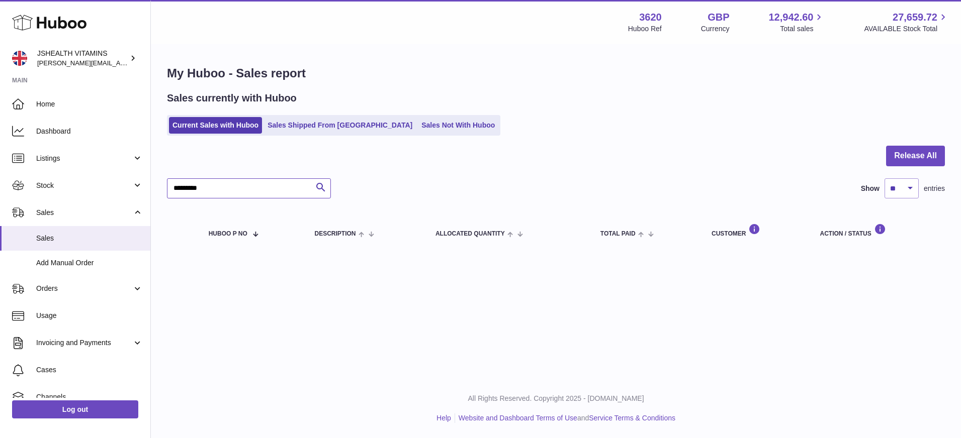 Image resolution: width=961 pixels, height=438 pixels. Describe the element at coordinates (20, 58) in the screenshot. I see `img: francesca@jshealthvitamins.com` at that location.